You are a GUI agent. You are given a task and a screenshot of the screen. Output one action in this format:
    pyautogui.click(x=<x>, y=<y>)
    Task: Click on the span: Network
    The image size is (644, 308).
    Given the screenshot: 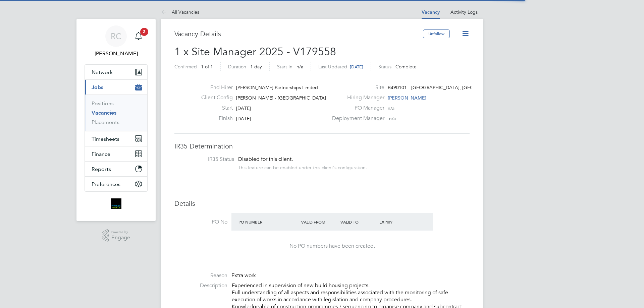 What is the action you would take?
    pyautogui.click(x=102, y=72)
    